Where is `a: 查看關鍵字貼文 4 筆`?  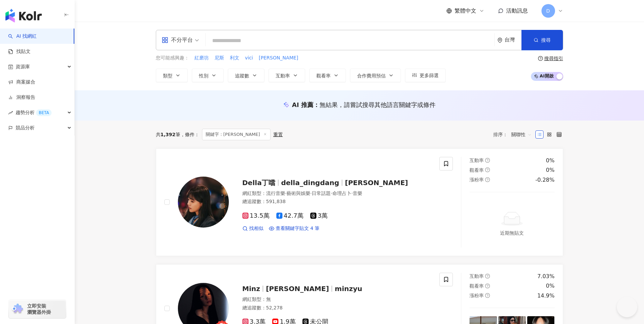
a: 查看關鍵字貼文 4 筆 is located at coordinates (294, 229).